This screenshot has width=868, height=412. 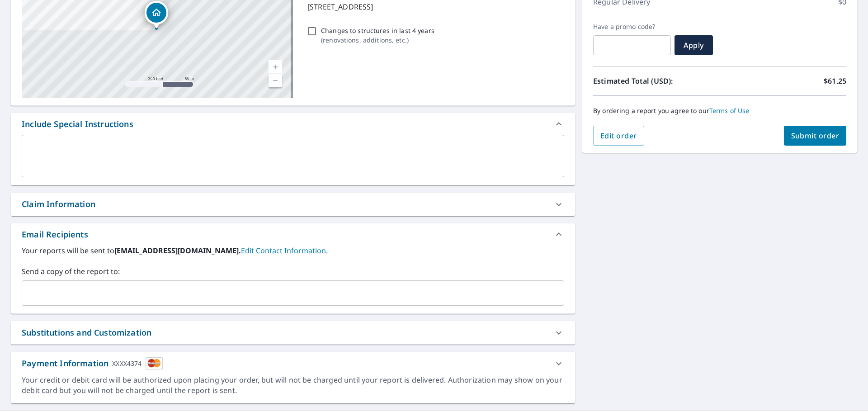 What do you see at coordinates (720, 111) in the screenshot?
I see `p: By ordering a report you agree to our` at bounding box center [720, 111].